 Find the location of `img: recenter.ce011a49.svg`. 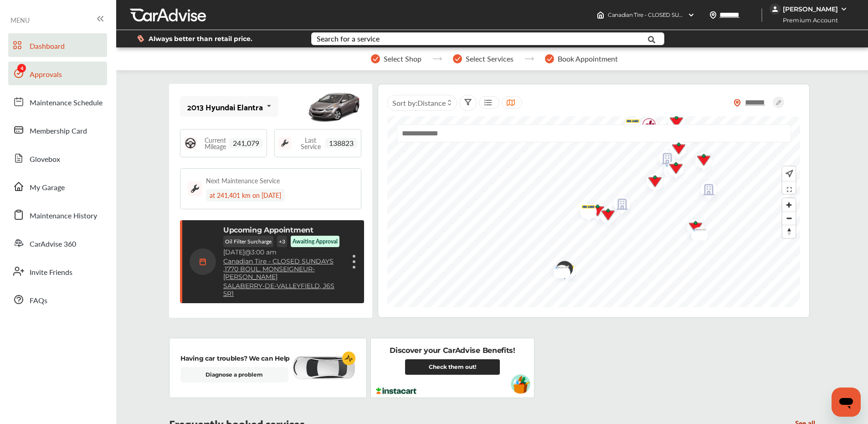

img: recenter.ce011a49.svg is located at coordinates (788, 173).